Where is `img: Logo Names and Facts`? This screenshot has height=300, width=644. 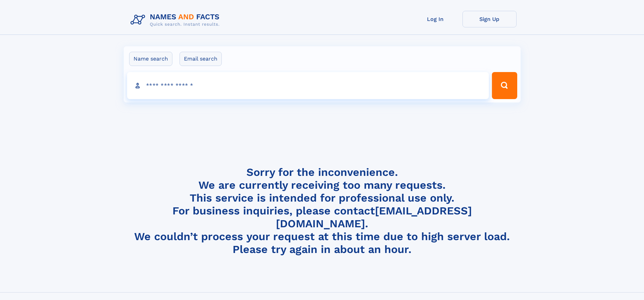 img: Logo Names and Facts is located at coordinates (176, 20).